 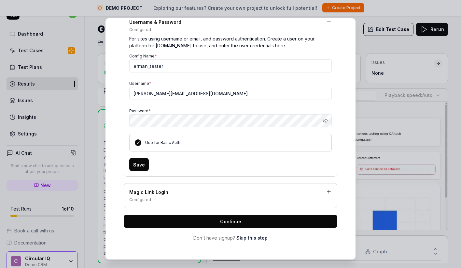 I want to click on div: Magic Link Login, so click(x=231, y=192).